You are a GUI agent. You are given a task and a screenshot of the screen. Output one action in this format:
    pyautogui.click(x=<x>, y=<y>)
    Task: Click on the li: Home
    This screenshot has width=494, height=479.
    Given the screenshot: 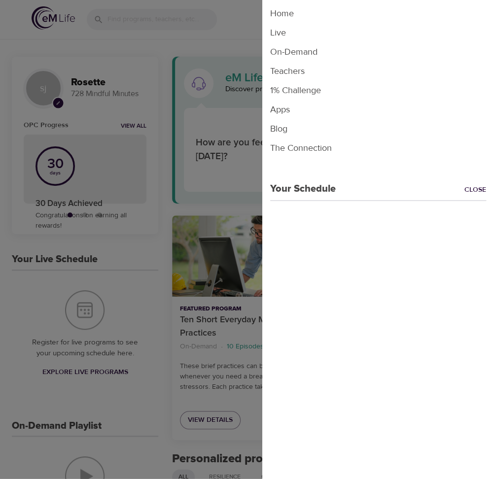 What is the action you would take?
    pyautogui.click(x=378, y=13)
    